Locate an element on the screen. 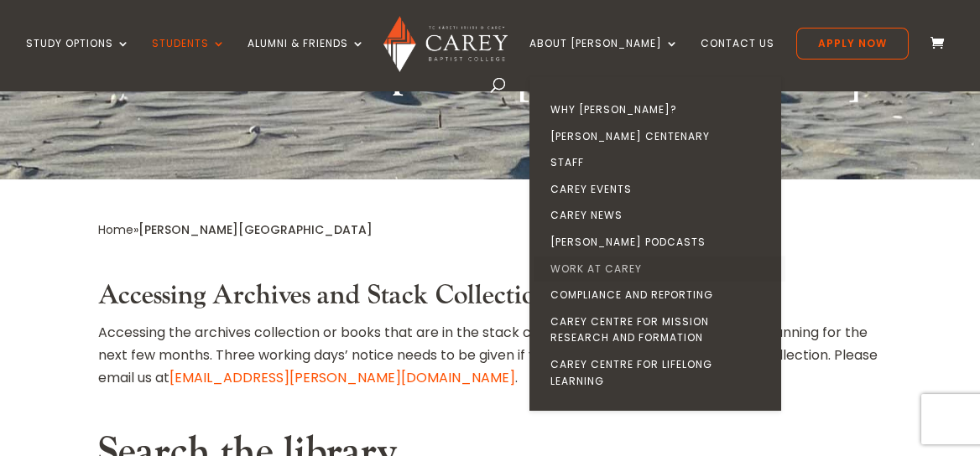 This screenshot has height=456, width=980. a: Carey Centre for Lifelong Learning is located at coordinates (660, 372).